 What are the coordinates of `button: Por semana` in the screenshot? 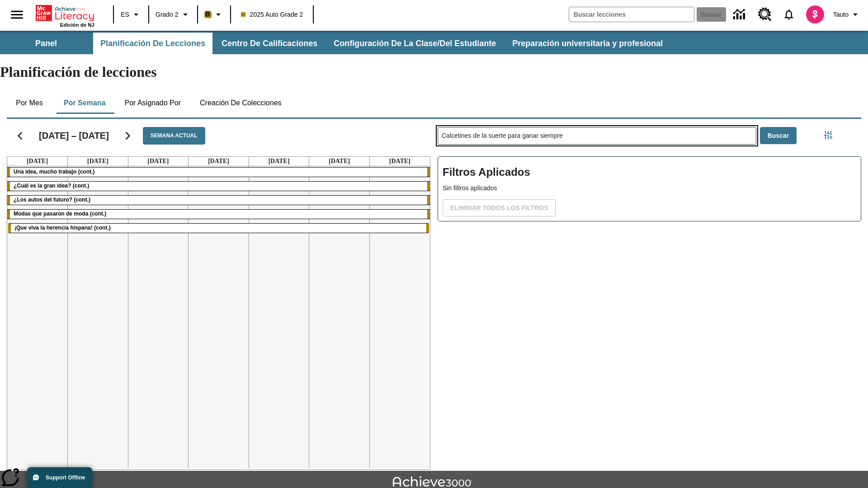 It's located at (84, 103).